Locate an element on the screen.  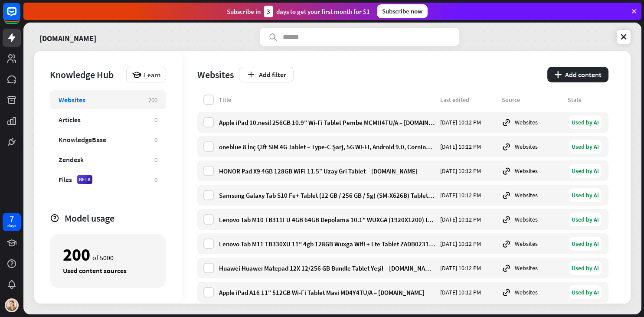
div: Zendesk is located at coordinates (71, 160).